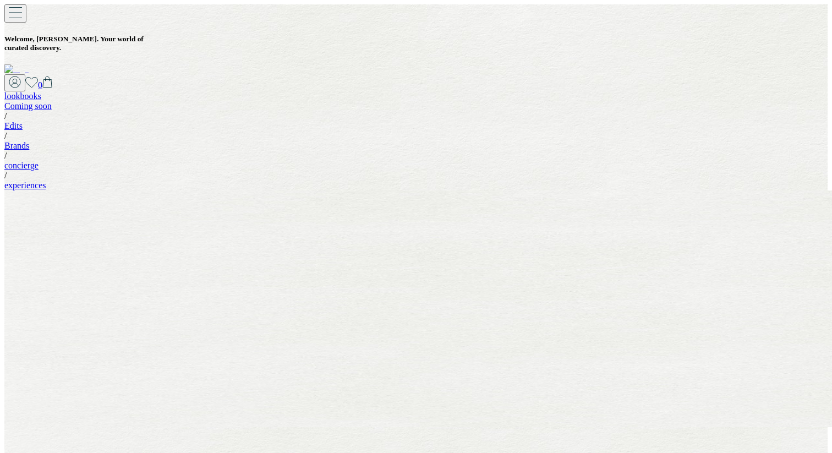 This screenshot has width=832, height=453. Describe the element at coordinates (416, 106) in the screenshot. I see `div: Coming soon` at that location.